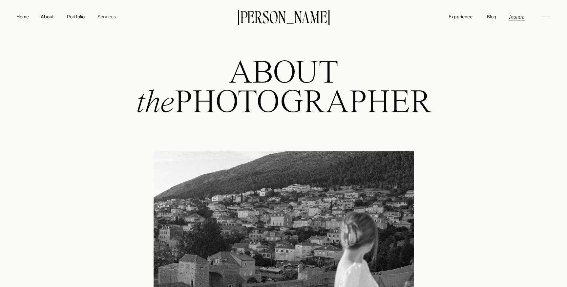 The height and width of the screenshot is (287, 567). What do you see at coordinates (283, 94) in the screenshot?
I see `h1: ABOUT PHOTOGRAPHER` at bounding box center [283, 94].